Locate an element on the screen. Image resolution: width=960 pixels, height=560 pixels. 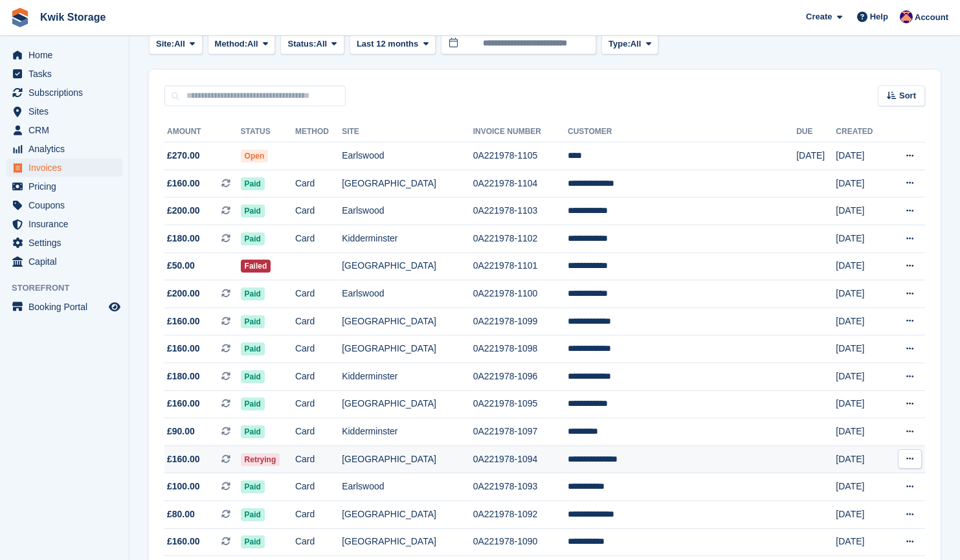
th: Amount is located at coordinates (202, 132).